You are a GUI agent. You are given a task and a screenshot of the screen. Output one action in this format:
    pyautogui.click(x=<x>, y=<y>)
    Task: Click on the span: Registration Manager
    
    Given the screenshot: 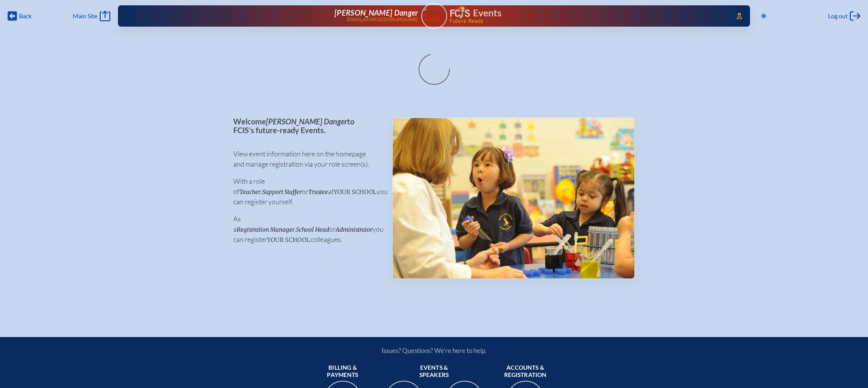 What is the action you would take?
    pyautogui.click(x=265, y=229)
    